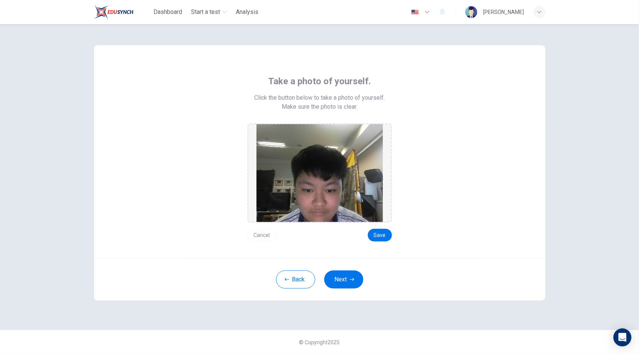 The width and height of the screenshot is (639, 354). What do you see at coordinates (319, 107) in the screenshot?
I see `span: Make sure the photo is clear.` at bounding box center [319, 107].